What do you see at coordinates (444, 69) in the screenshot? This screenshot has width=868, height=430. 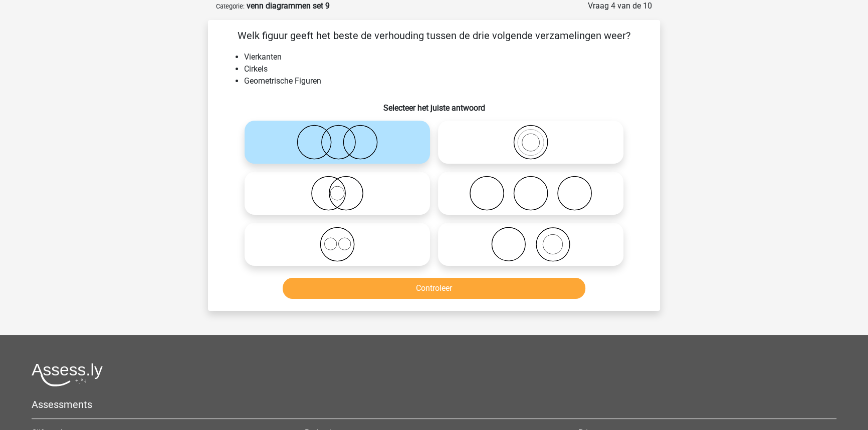 I see `li: Cirkels` at bounding box center [444, 69].